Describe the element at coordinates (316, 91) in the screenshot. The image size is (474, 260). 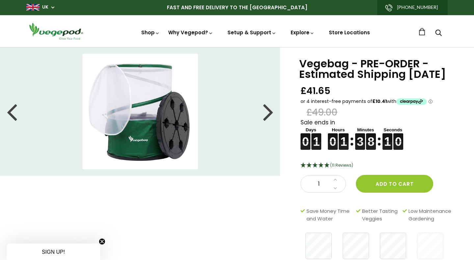
I see `span: £41.65` at that location.